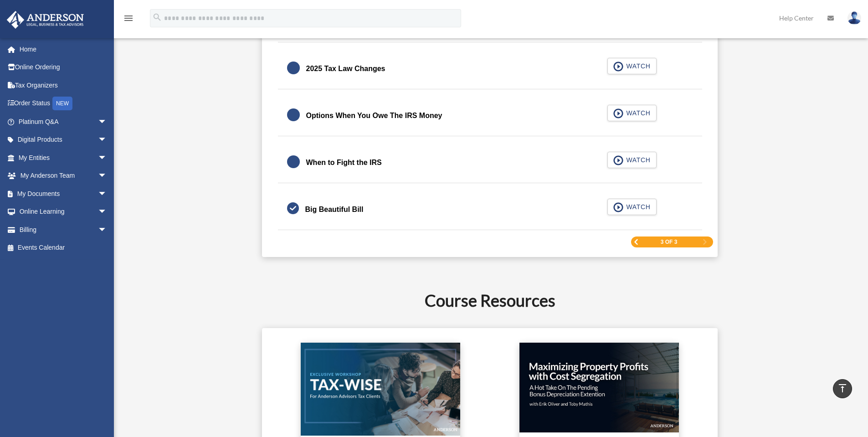  What do you see at coordinates (842, 389) in the screenshot?
I see `a: vertical_align_top` at bounding box center [842, 389].